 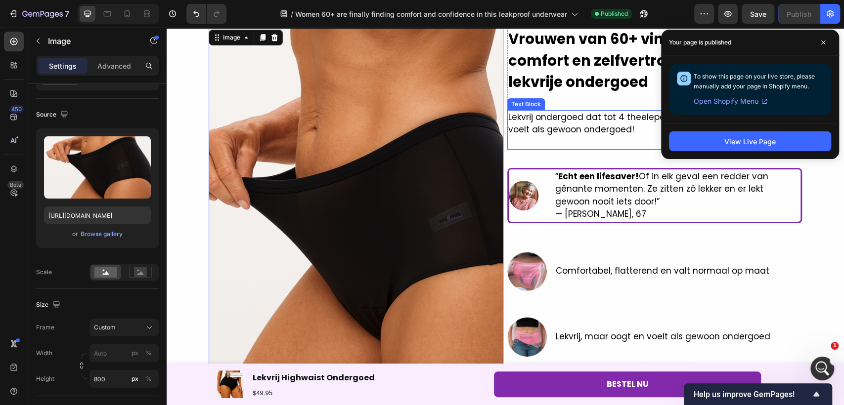 I want to click on div: Image, so click(x=65, y=10).